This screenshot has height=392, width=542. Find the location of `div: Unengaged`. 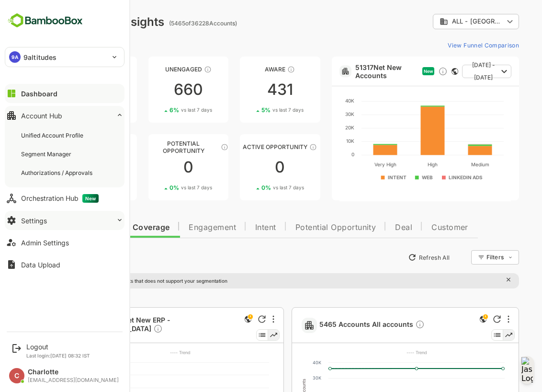

div: Unengaged is located at coordinates (156, 69).